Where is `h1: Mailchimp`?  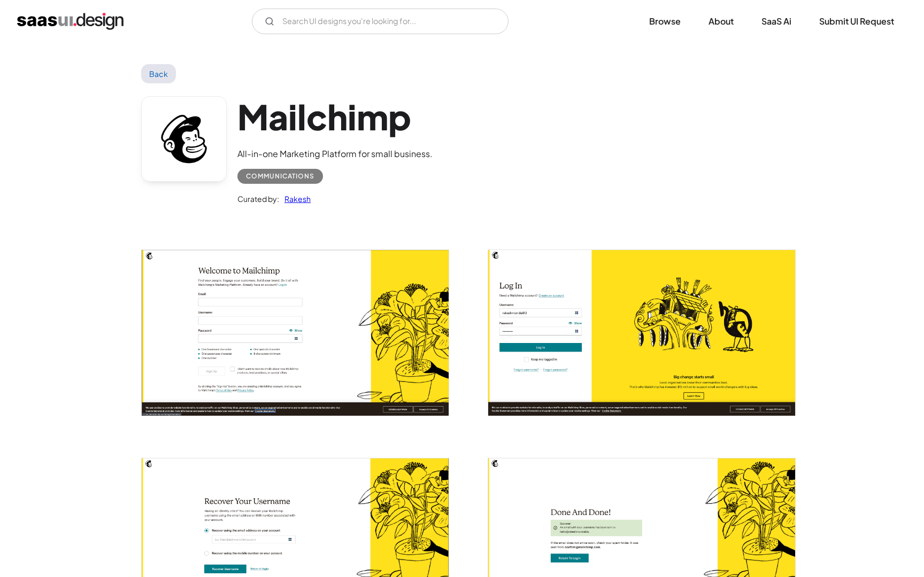 h1: Mailchimp is located at coordinates (335, 116).